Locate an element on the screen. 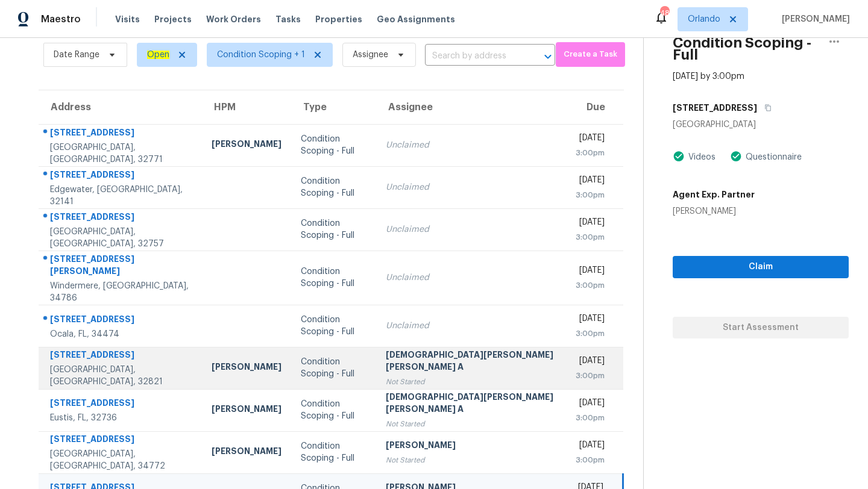  button: Open is located at coordinates (548, 57).